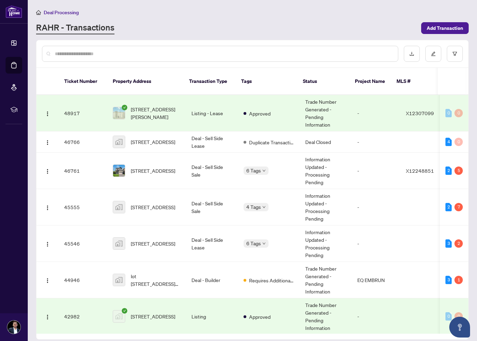  Describe the element at coordinates (433, 54) in the screenshot. I see `button: edit` at that location.